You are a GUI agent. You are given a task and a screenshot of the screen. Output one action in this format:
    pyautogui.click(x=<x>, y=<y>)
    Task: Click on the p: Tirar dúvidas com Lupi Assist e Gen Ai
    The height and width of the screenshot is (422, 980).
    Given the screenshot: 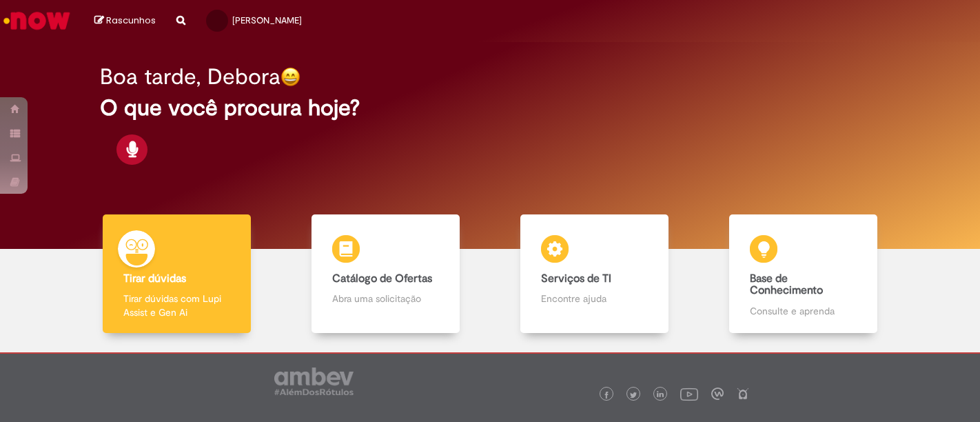 What is the action you would take?
    pyautogui.click(x=176, y=306)
    